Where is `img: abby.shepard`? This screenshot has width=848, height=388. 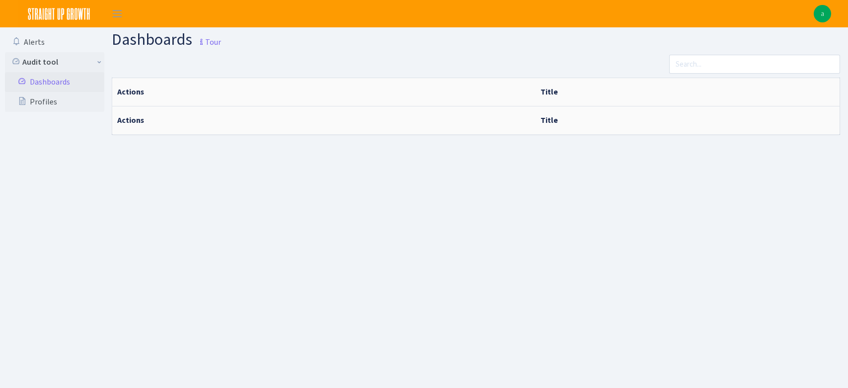
img: abby.shepard is located at coordinates (823, 13).